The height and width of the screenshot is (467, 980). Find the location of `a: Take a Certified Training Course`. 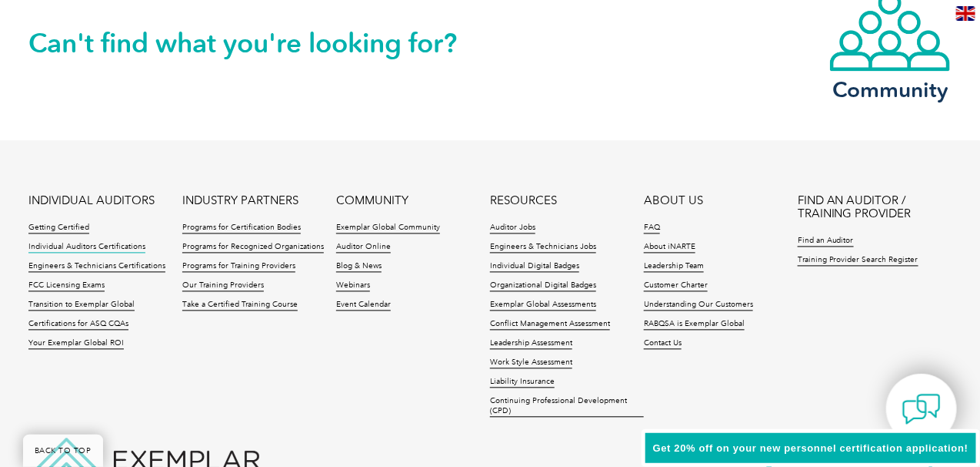

a: Take a Certified Training Course is located at coordinates (240, 306).